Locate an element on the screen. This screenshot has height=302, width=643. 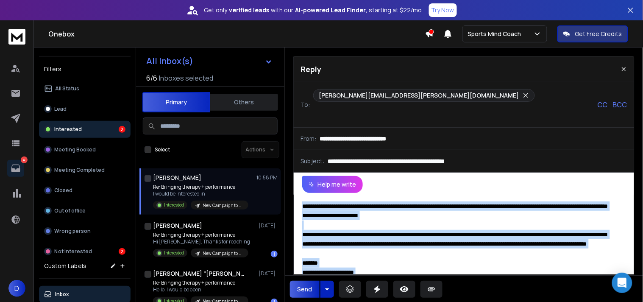
p: CC is located at coordinates (603, 105).